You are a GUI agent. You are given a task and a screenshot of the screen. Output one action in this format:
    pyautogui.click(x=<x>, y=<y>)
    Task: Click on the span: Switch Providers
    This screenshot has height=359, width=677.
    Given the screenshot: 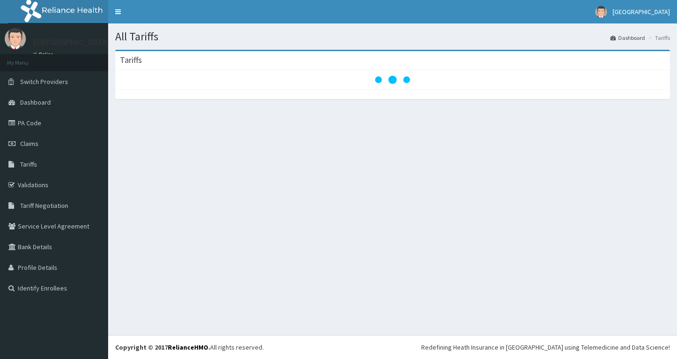 What is the action you would take?
    pyautogui.click(x=44, y=82)
    